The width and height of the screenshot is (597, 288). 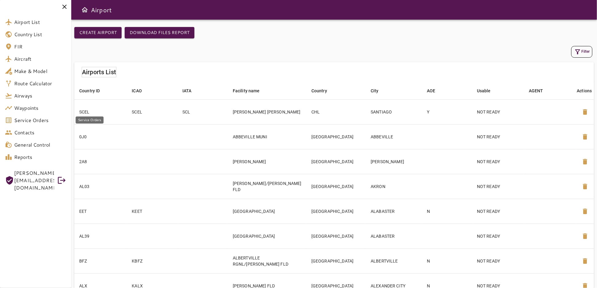 What do you see at coordinates (89, 120) in the screenshot?
I see `div: Service Orders` at bounding box center [89, 120].